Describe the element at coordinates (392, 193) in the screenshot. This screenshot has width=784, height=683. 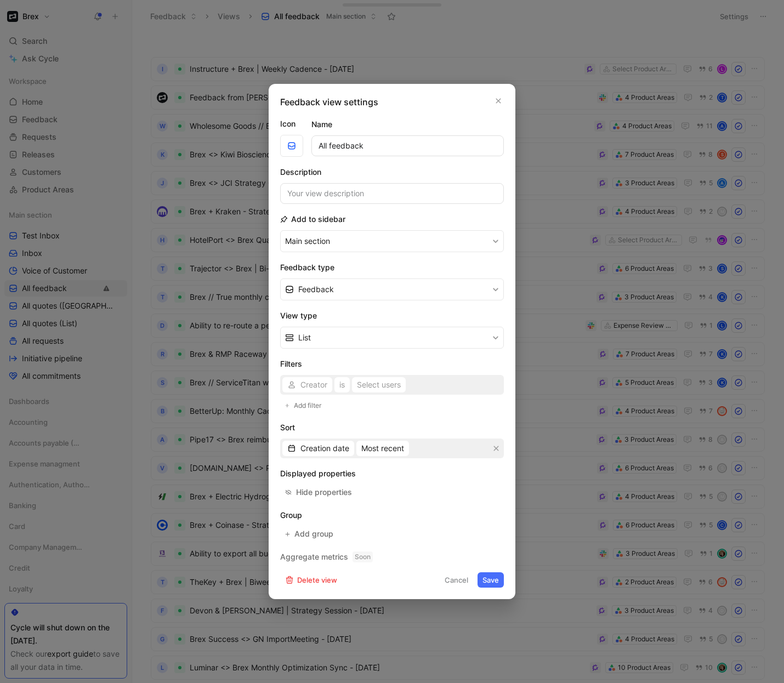
I see `input: Your view description` at that location.